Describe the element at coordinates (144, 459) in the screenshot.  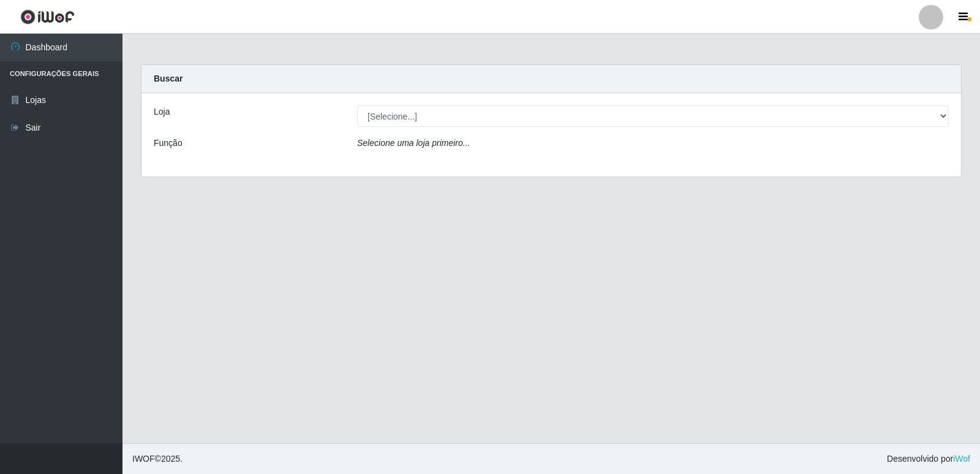
I see `span: IWOF` at that location.